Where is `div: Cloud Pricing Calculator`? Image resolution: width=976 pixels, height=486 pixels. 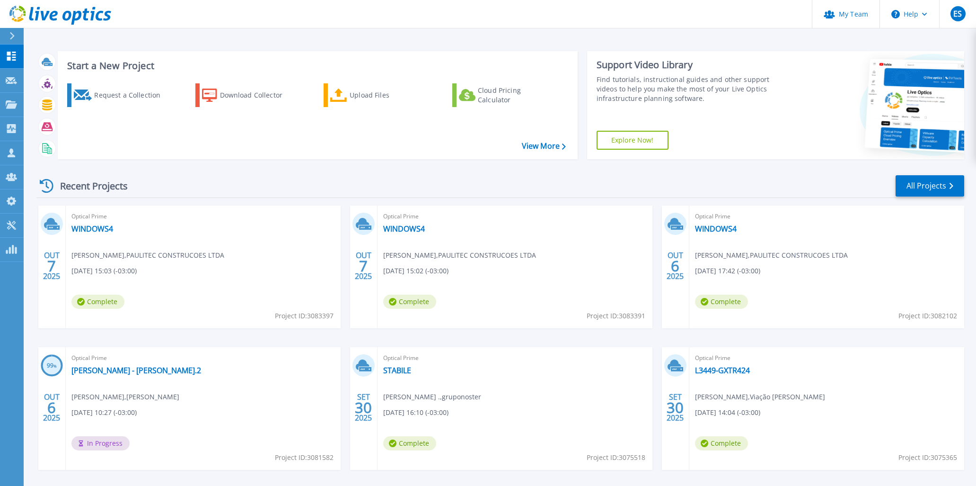 div: Cloud Pricing Calculator is located at coordinates (516, 95).